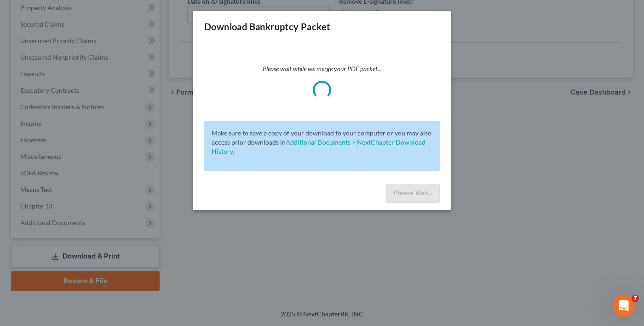 The width and height of the screenshot is (644, 326). I want to click on span: 7, so click(635, 299).